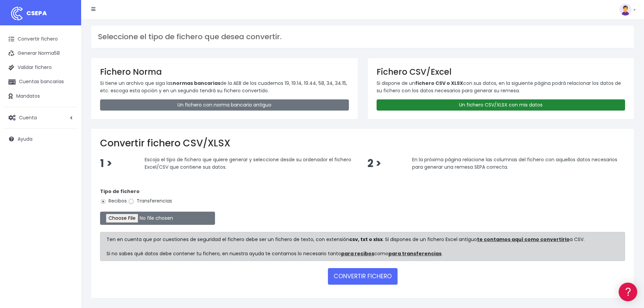 The width and height of the screenshot is (644, 308). What do you see at coordinates (150, 201) in the screenshot?
I see `label: Transferencias` at bounding box center [150, 201].